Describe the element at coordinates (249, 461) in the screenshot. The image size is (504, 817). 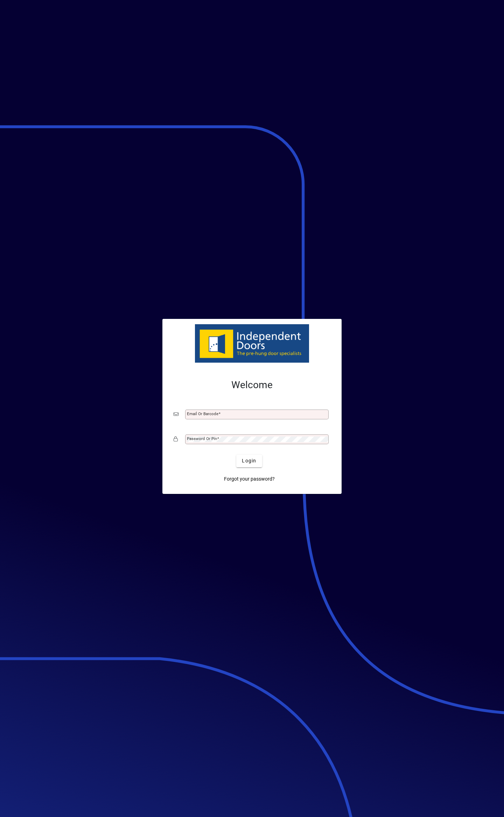
I see `span: Login` at that location.